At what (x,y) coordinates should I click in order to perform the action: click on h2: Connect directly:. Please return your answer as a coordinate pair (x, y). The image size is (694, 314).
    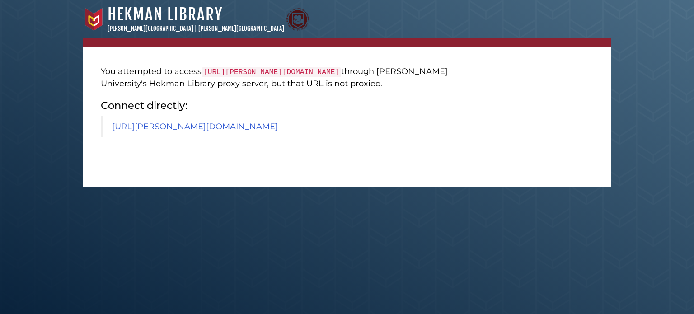
    Looking at the image, I should click on (282, 105).